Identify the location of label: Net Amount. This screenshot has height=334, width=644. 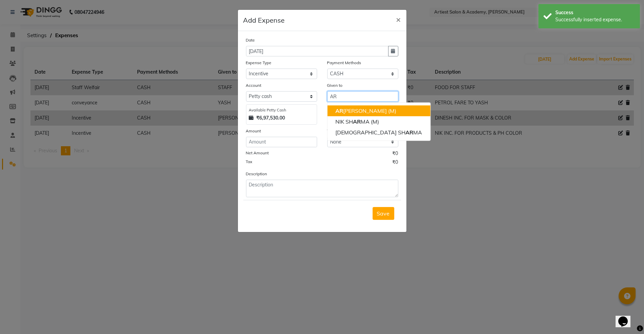
(258, 153).